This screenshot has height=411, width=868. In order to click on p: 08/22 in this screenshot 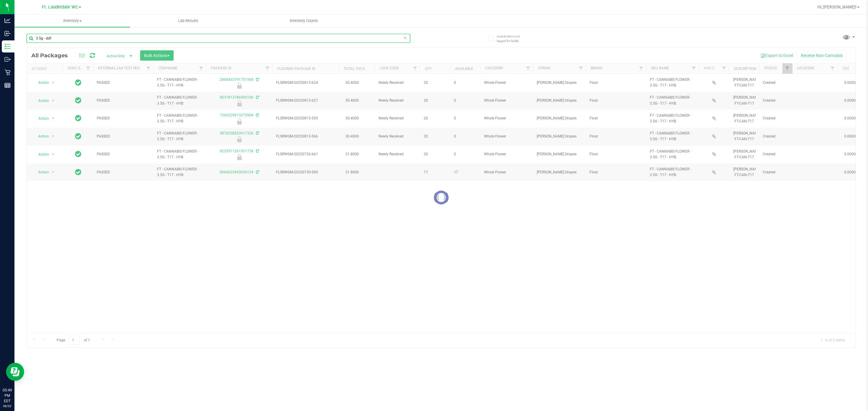, I will do `click(7, 406)`.